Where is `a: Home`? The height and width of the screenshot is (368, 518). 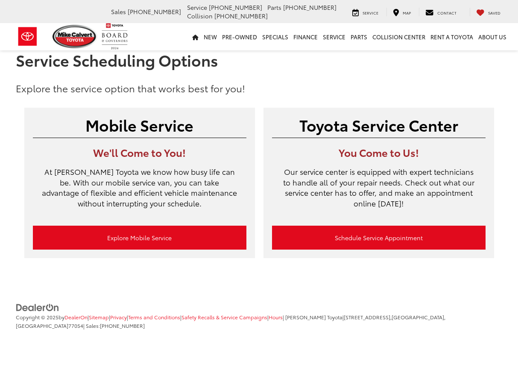
a: Home is located at coordinates (195, 37).